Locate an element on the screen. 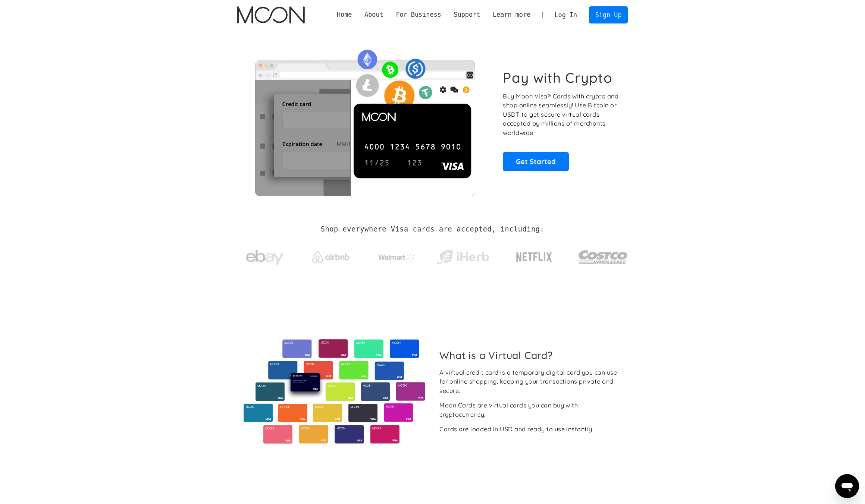  a: Netflix is located at coordinates (534, 256).